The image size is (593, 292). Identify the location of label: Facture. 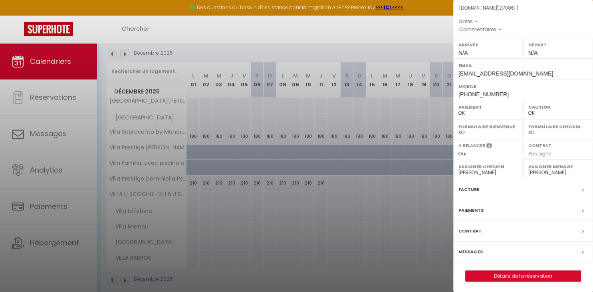
(469, 189).